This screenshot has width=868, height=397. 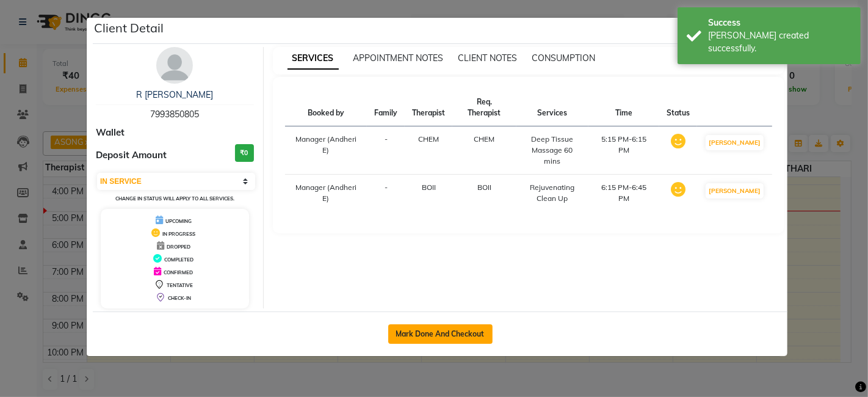 What do you see at coordinates (398, 58) in the screenshot?
I see `span: APPOINTMENT NOTES` at bounding box center [398, 58].